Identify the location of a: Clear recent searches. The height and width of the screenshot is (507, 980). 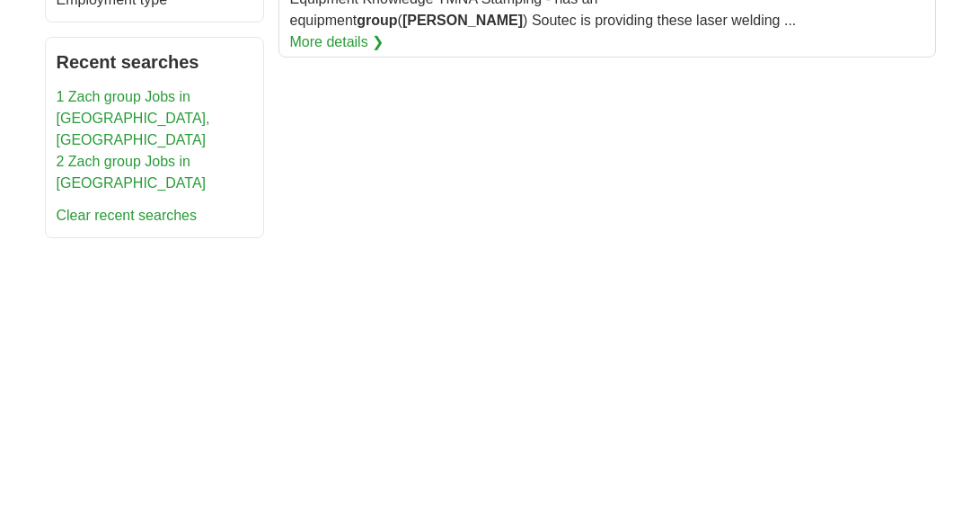
(126, 215).